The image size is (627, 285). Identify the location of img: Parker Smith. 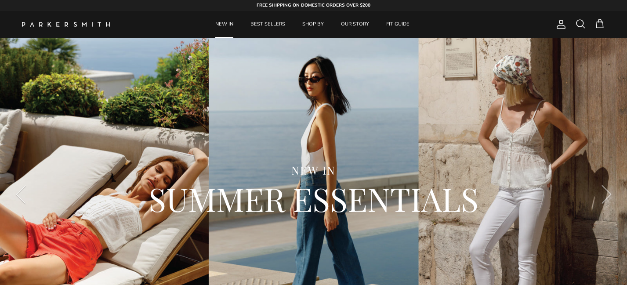
(66, 24).